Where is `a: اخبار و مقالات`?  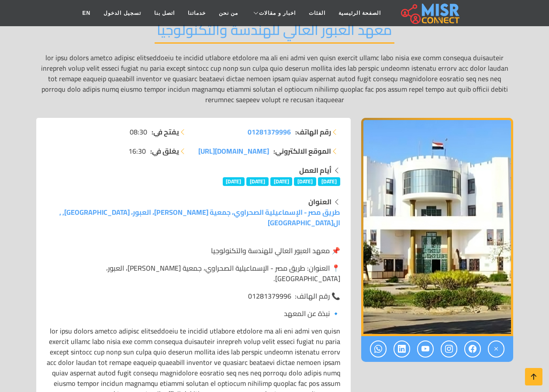 a: اخبار و مقالات is located at coordinates (274, 13).